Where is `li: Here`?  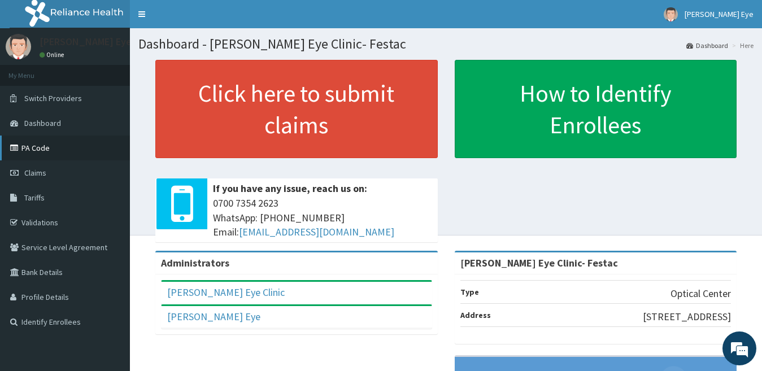 li: Here is located at coordinates (741, 45).